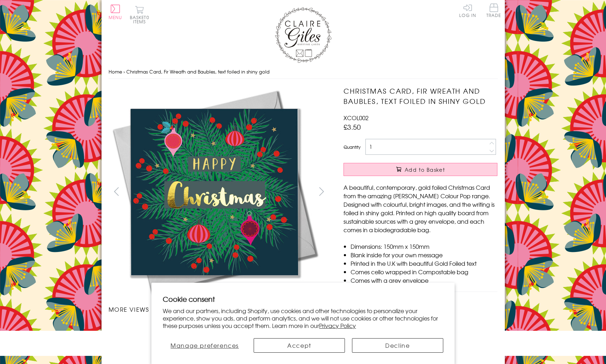  I want to click on img: Claire Giles Greetings Cards, so click(303, 35).